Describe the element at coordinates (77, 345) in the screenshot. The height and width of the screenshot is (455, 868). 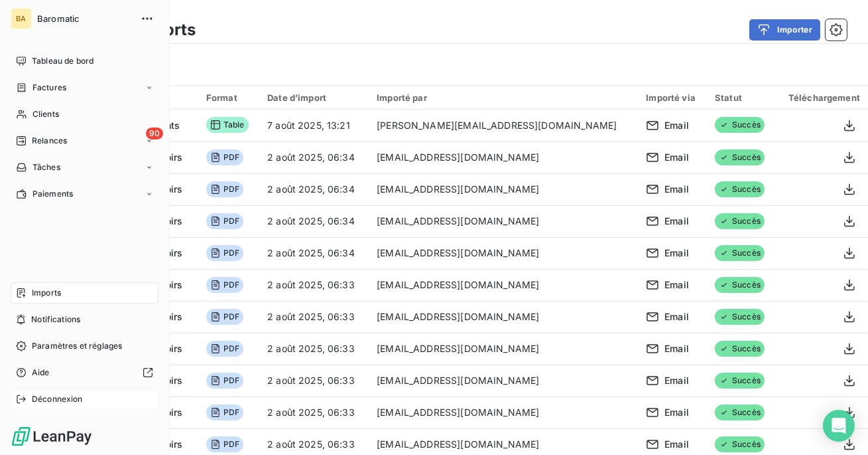
I see `span: Paramètres et réglages` at that location.